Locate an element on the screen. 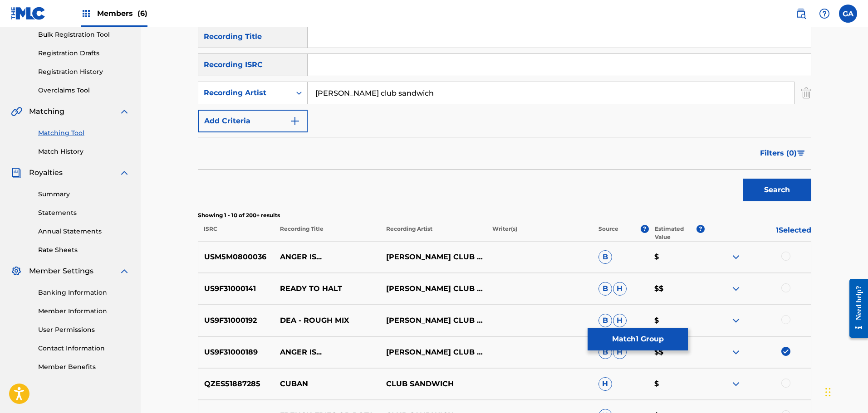 The image size is (868, 413). img: filter is located at coordinates (801, 153).